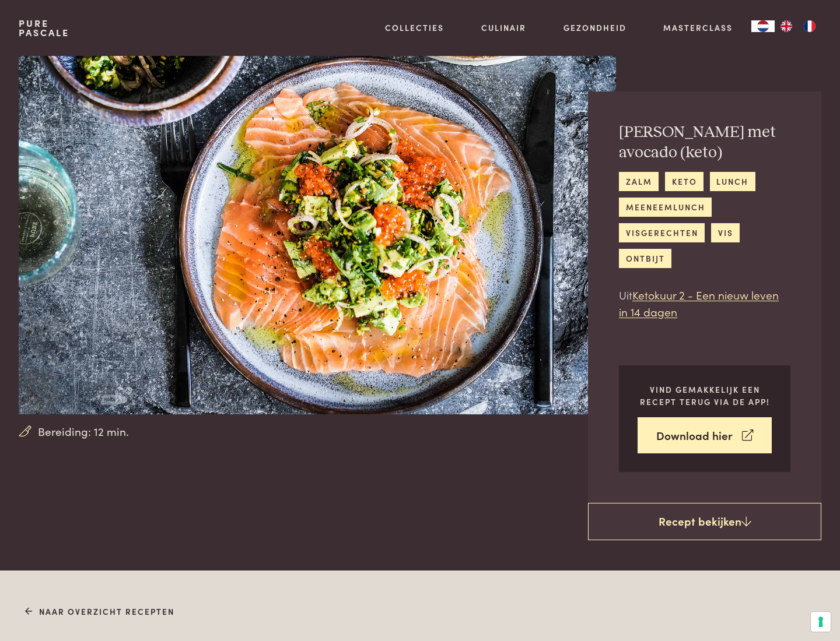 Image resolution: width=840 pixels, height=641 pixels. I want to click on a: Download hier, so click(705, 436).